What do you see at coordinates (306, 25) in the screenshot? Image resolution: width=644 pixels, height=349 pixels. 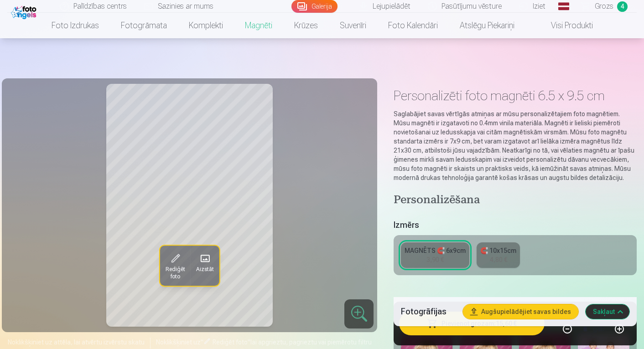 I see `a: Krūzes` at bounding box center [306, 25].